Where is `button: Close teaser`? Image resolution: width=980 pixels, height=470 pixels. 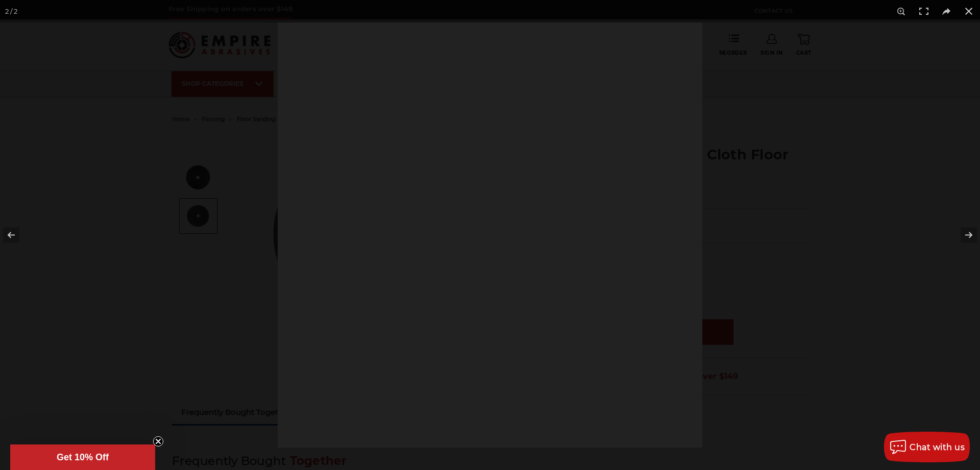 button: Close teaser is located at coordinates (158, 441).